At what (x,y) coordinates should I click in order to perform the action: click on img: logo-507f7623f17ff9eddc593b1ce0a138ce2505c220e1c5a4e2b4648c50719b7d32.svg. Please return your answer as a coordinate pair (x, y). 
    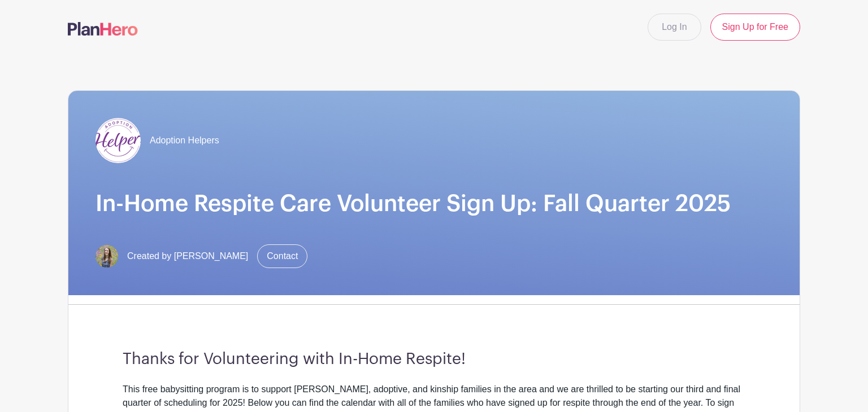
    Looking at the image, I should click on (103, 29).